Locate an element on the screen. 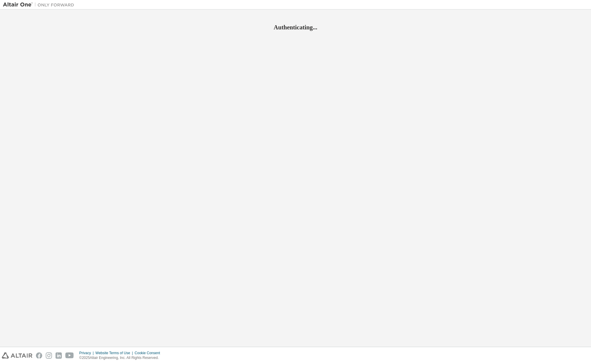 This screenshot has height=364, width=591. img: altair_logo.svg is located at coordinates (17, 355).